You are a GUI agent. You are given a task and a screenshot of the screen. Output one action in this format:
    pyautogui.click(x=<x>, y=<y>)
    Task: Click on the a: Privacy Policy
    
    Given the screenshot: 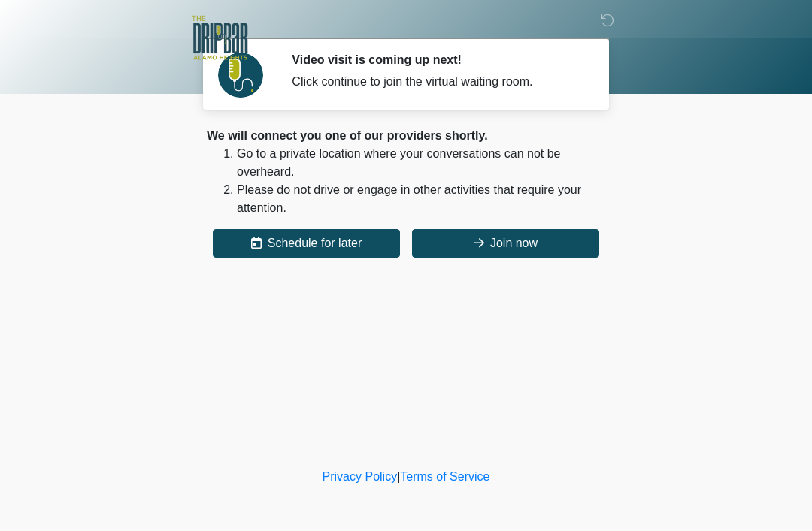 What is the action you would take?
    pyautogui.click(x=360, y=476)
    